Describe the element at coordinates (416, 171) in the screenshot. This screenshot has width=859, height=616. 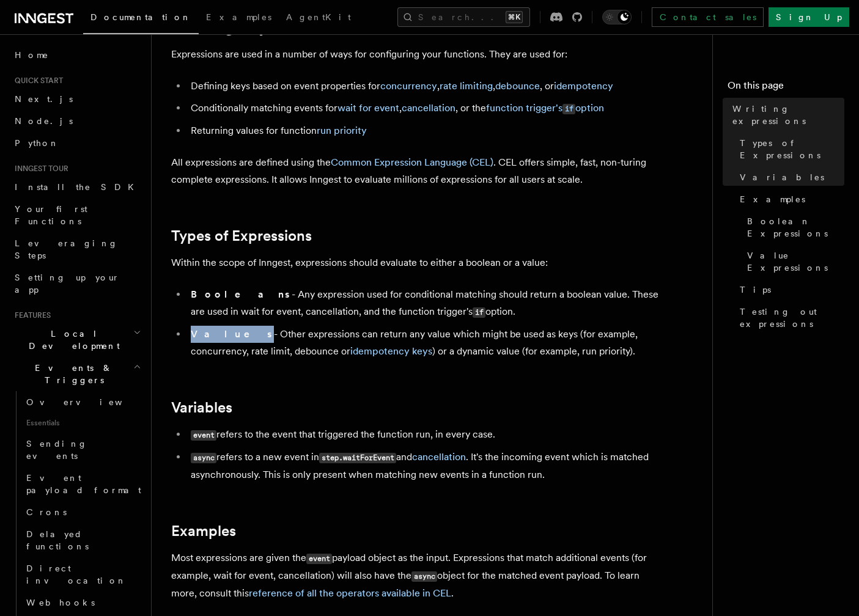
I see `p: All expressions are defined using the . CEL offers simple, fast, non-turing complete expressions....` at that location.